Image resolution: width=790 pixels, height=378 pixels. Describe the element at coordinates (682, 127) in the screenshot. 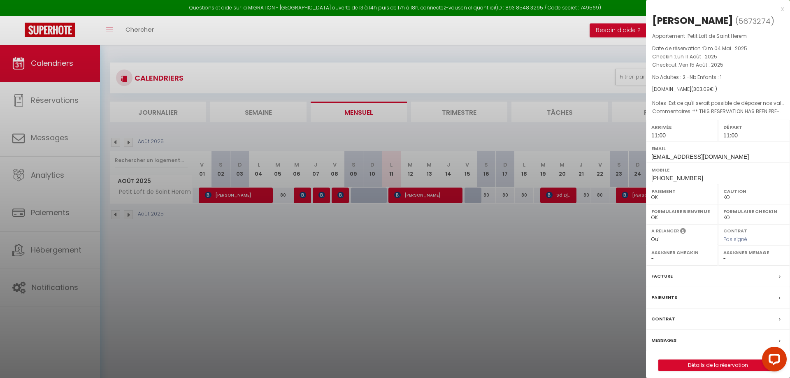

I see `label: Arrivée` at that location.